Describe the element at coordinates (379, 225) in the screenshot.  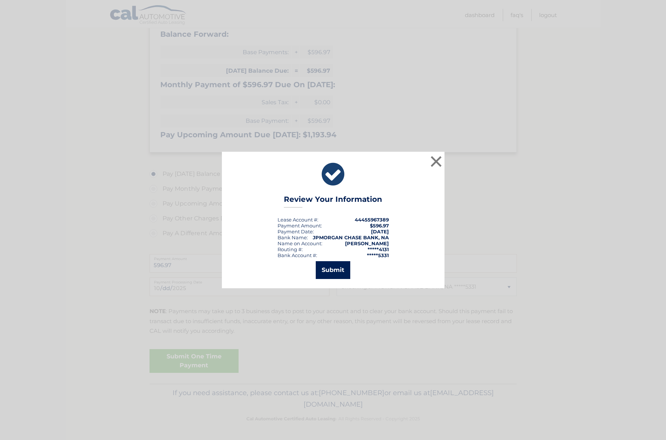
I see `span: $596.97` at that location.